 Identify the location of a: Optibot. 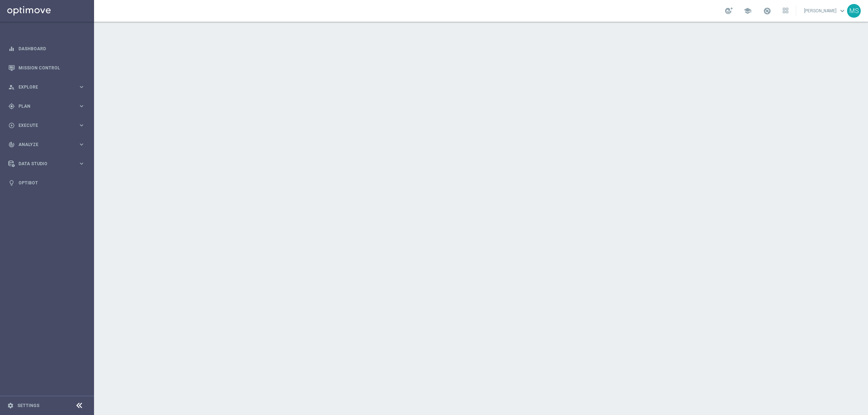
(51, 182).